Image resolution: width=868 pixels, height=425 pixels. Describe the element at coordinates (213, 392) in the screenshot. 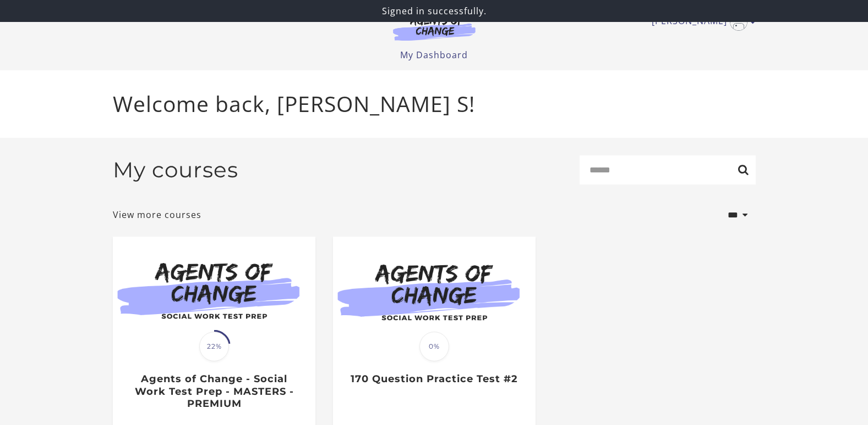

I see `h3: Agents of Change - Social Work Test Prep - MASTERS - PREMIUM` at that location.